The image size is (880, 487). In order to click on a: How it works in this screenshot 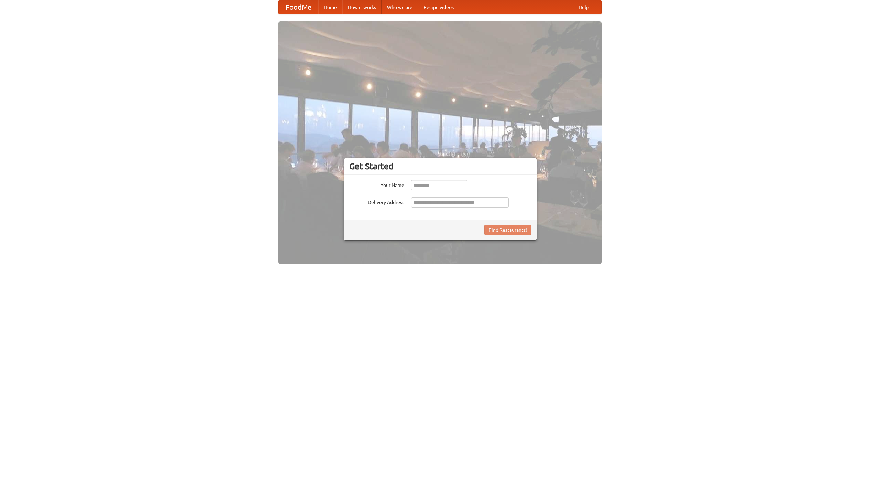, I will do `click(362, 7)`.